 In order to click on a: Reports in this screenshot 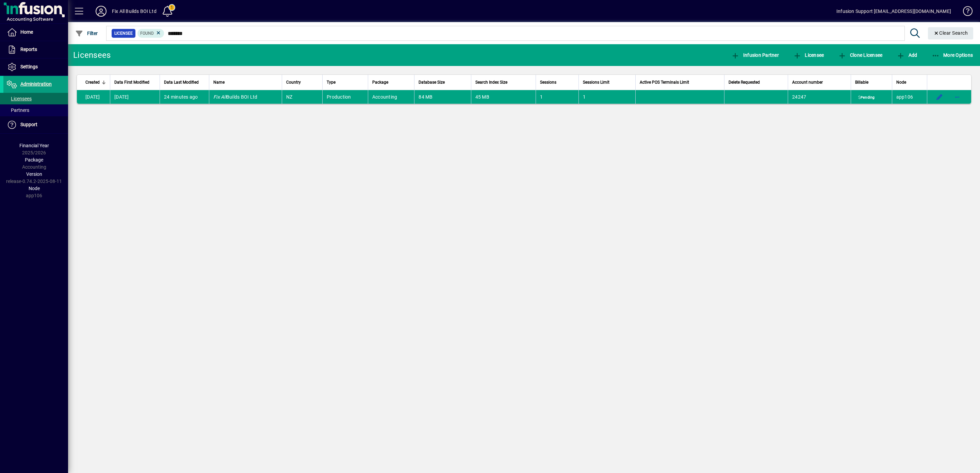, I will do `click(36, 50)`.